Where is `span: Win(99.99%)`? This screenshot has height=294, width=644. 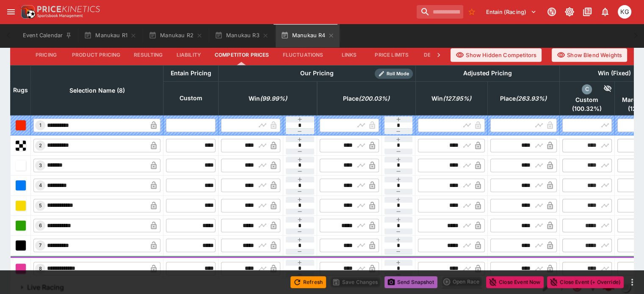 span: Win(99.99%) is located at coordinates (268, 99).